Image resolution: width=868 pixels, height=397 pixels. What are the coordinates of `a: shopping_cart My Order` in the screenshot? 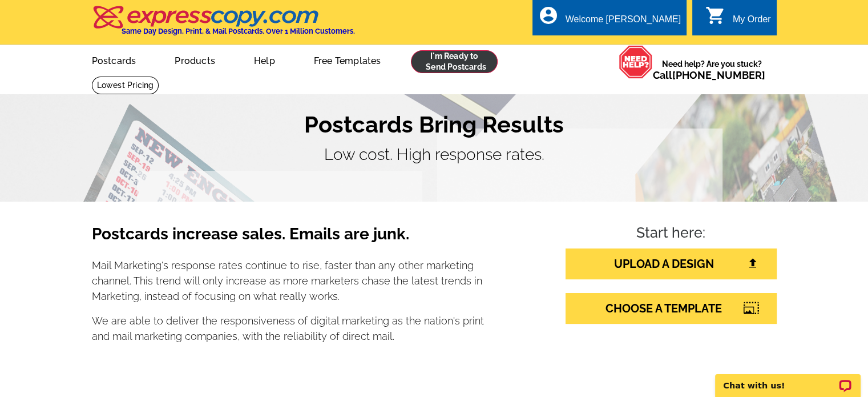 It's located at (738, 20).